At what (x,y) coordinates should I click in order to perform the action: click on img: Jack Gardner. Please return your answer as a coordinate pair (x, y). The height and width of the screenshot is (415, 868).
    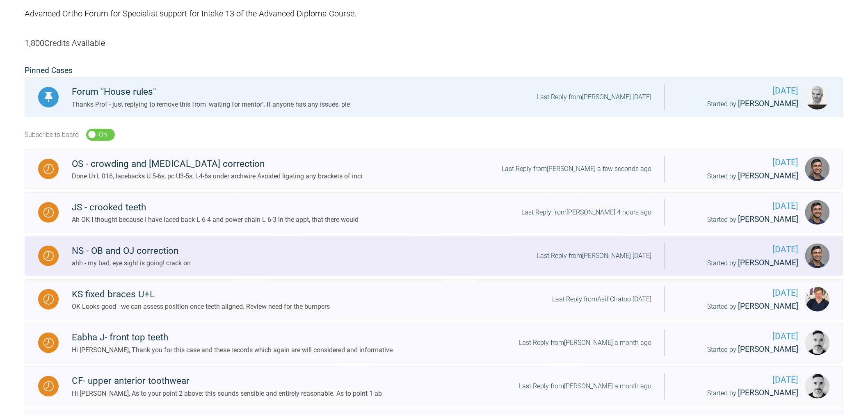
    Looking at the image, I should click on (818, 299).